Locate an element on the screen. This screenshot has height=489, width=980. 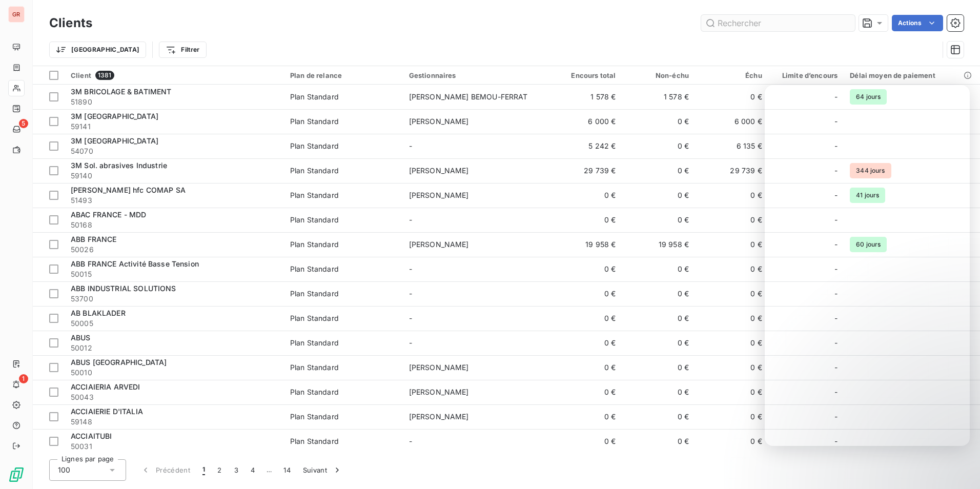
div: Échu is located at coordinates (732, 75).